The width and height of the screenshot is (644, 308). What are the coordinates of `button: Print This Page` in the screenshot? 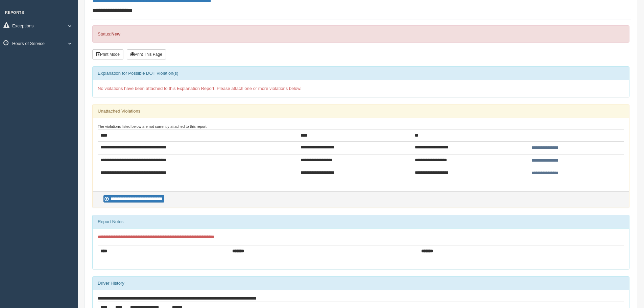 It's located at (146, 55).